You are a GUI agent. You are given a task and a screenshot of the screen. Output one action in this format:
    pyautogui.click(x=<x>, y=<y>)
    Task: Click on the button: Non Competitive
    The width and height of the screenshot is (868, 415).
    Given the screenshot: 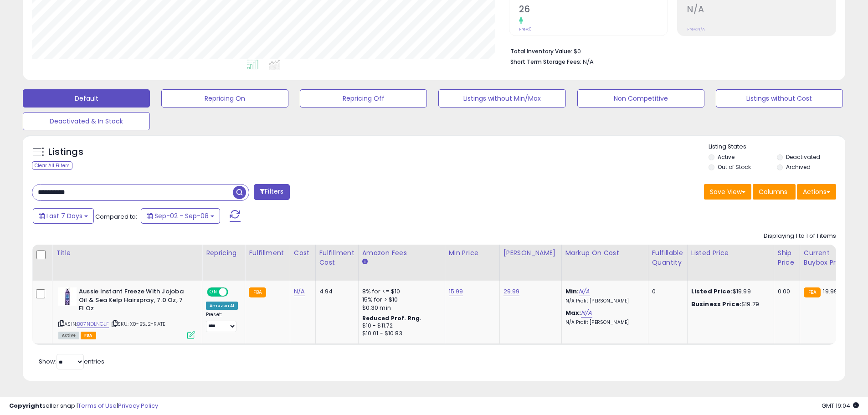 What is the action you would take?
    pyautogui.click(x=641, y=98)
    